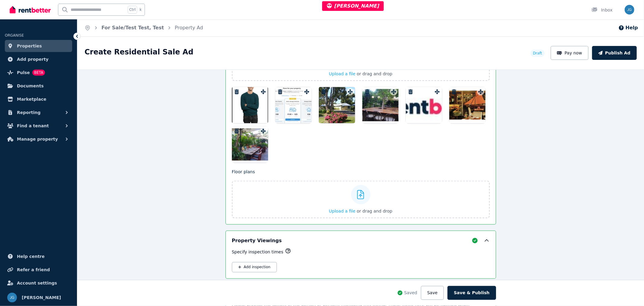 This screenshot has height=306, width=644. Describe the element at coordinates (30, 10) in the screenshot. I see `img: RentBetter` at that location.